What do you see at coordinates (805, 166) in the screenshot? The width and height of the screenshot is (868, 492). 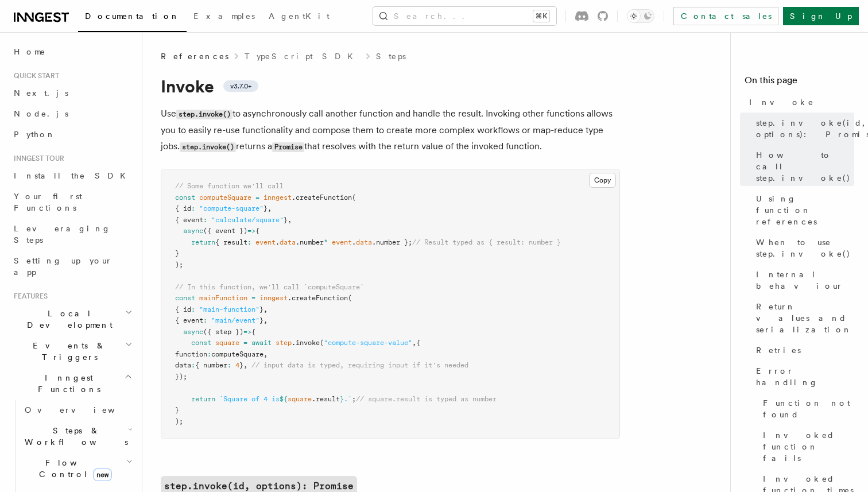 I see `span: How to call step.invoke()` at bounding box center [805, 166].